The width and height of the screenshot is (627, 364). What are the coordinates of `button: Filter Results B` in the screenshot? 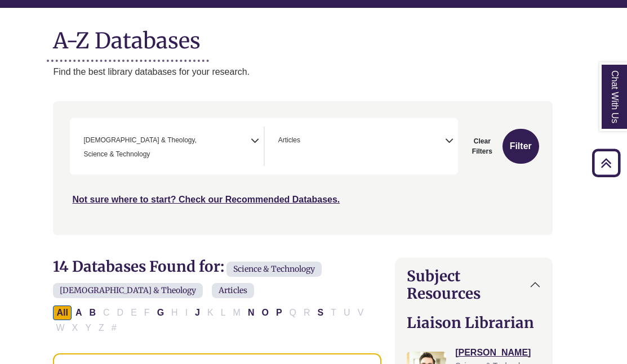 It's located at (92, 313).